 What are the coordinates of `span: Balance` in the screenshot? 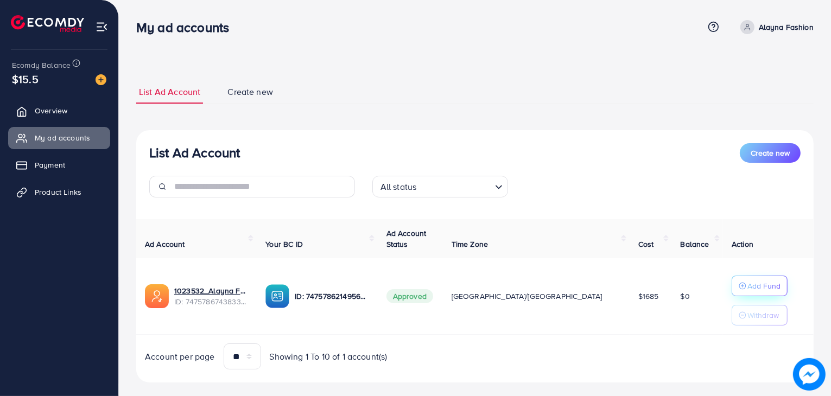 It's located at (695, 244).